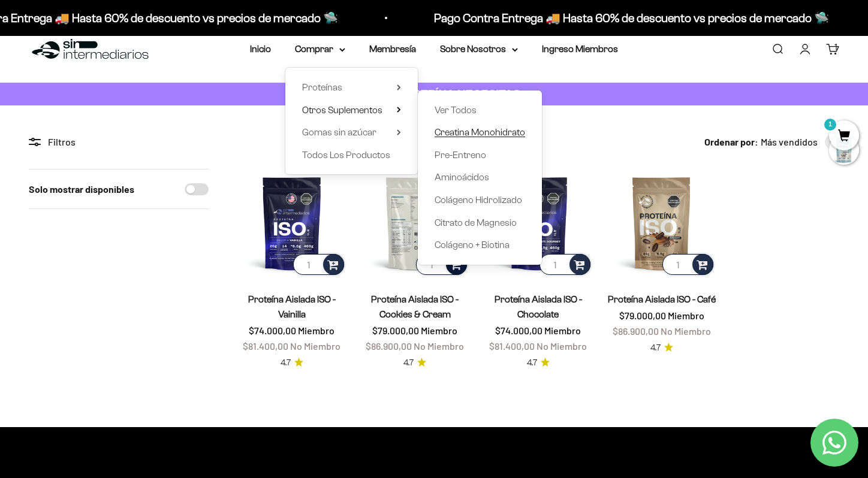 Image resolution: width=868 pixels, height=478 pixels. Describe the element at coordinates (479, 177) in the screenshot. I see `a: Aminoácidos` at that location.